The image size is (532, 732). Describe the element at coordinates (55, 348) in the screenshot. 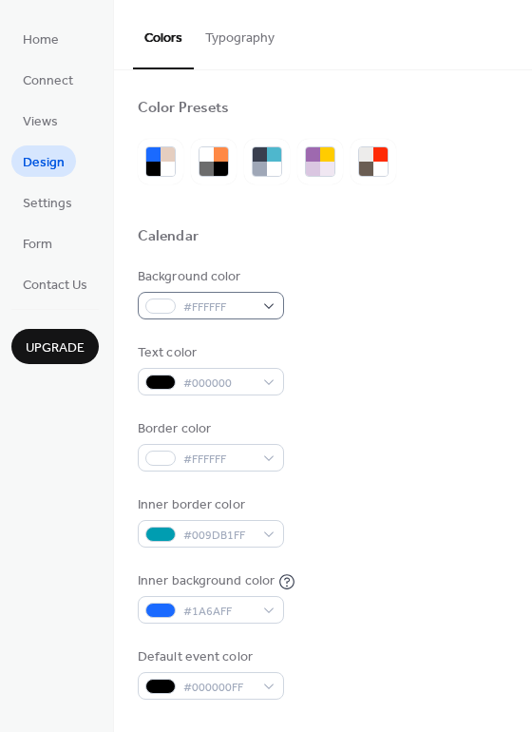

I see `span: Upgrade` at that location.